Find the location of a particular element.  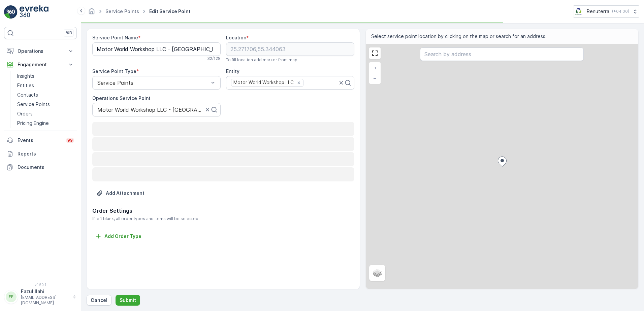

p: ⌘B is located at coordinates (69, 33).